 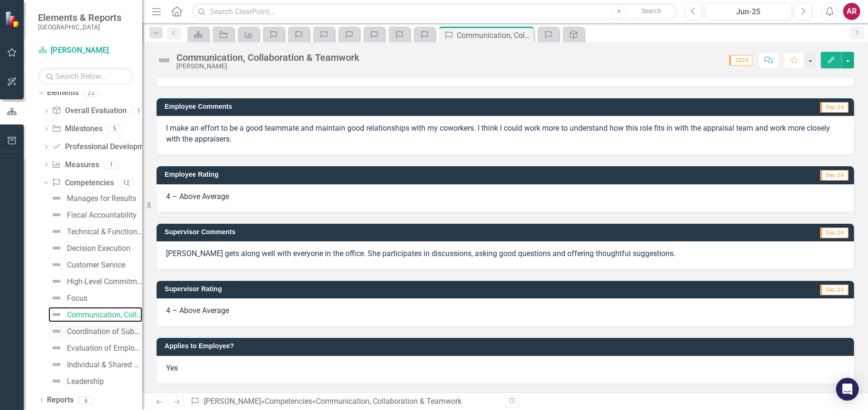 I want to click on a: Fiscal Accountability, so click(x=92, y=215).